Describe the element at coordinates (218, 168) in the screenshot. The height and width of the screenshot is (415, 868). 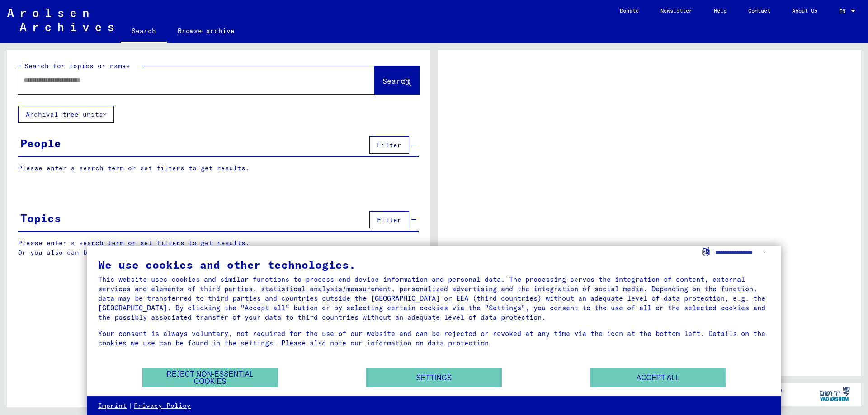
I see `p: Please enter a search term or set filters to get results.` at that location.